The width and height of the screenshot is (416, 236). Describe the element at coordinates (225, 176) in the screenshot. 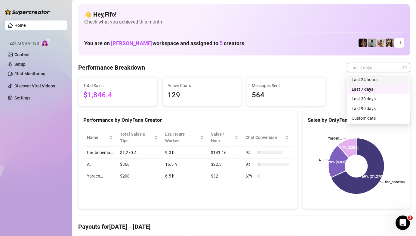

I see `td: $32` at that location.